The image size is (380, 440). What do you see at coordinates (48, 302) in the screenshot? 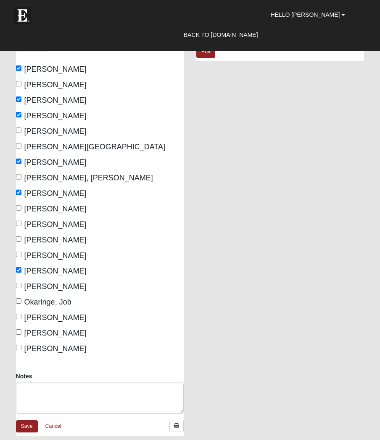
I see `span: Okaringe, Job` at bounding box center [48, 302].